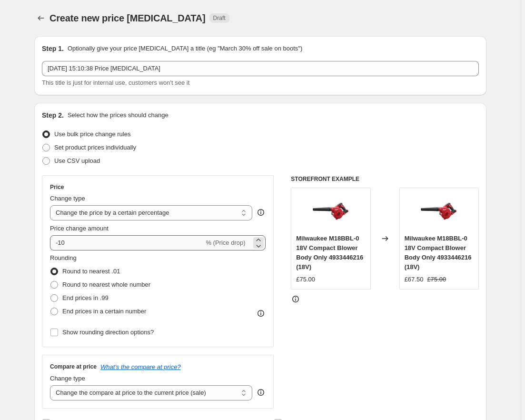 This screenshot has width=525, height=420. I want to click on input: 30% off holiday sale, so click(260, 69).